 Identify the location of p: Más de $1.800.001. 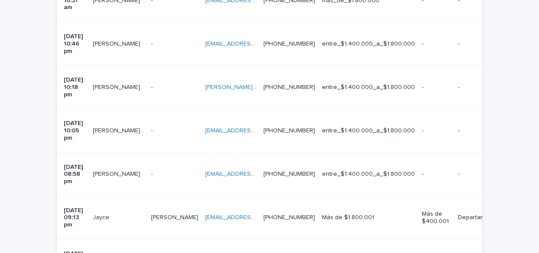
(368, 217).